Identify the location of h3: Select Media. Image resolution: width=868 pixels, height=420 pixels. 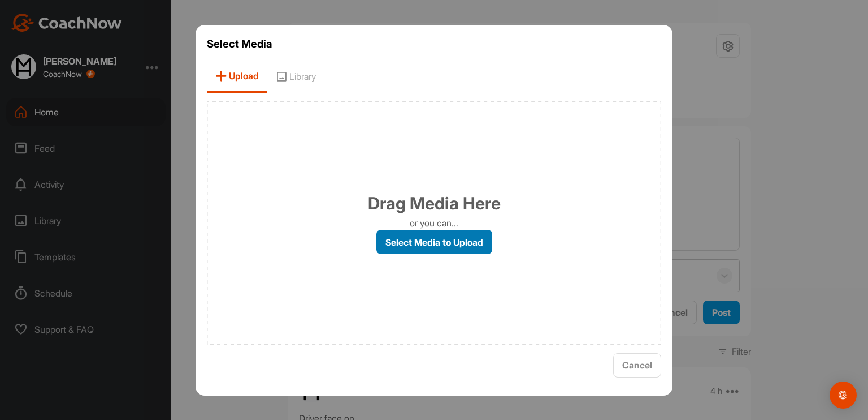
(434, 44).